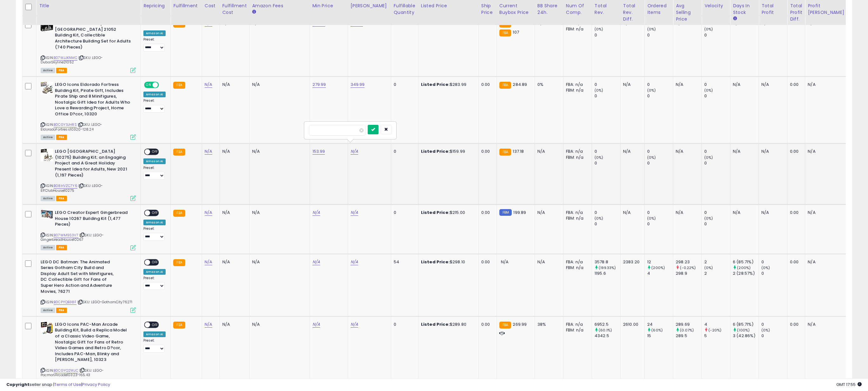 The height and width of the screenshot is (391, 868). What do you see at coordinates (688, 262) in the screenshot?
I see `div: 298.23` at bounding box center [688, 262].